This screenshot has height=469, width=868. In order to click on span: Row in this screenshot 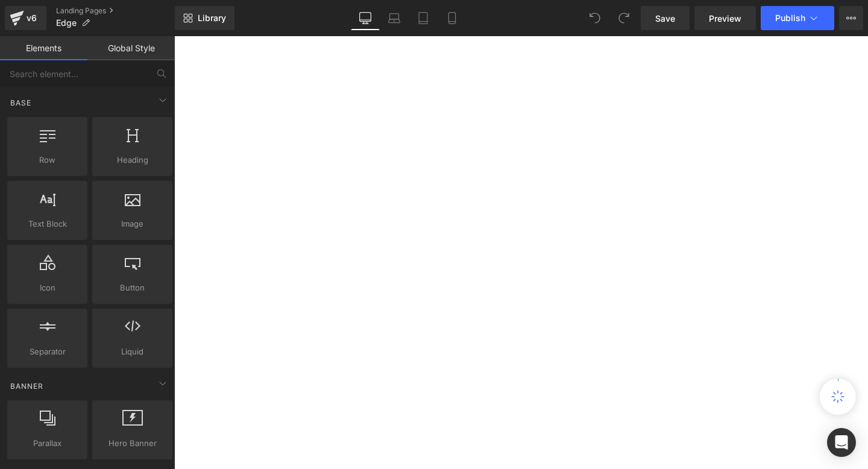, I will do `click(47, 160)`.